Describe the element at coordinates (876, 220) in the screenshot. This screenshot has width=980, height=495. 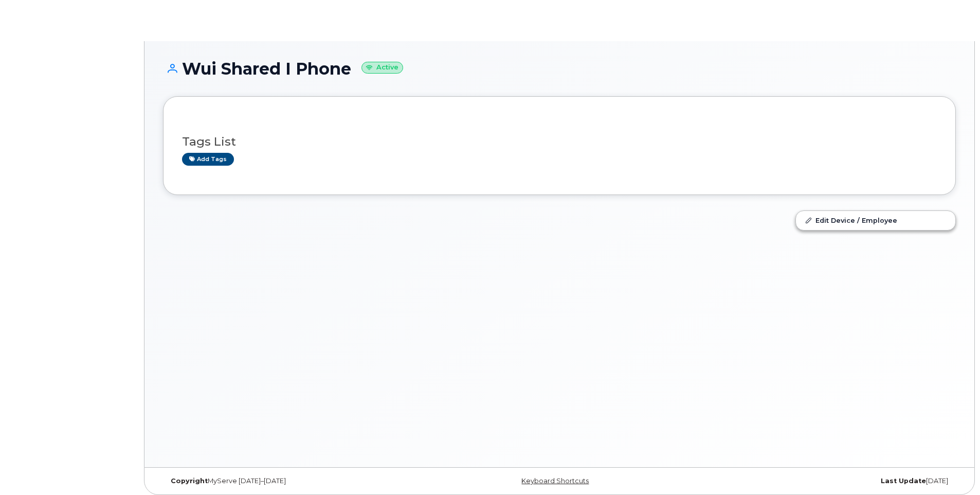
I see `a: Edit Device / Employee` at that location.